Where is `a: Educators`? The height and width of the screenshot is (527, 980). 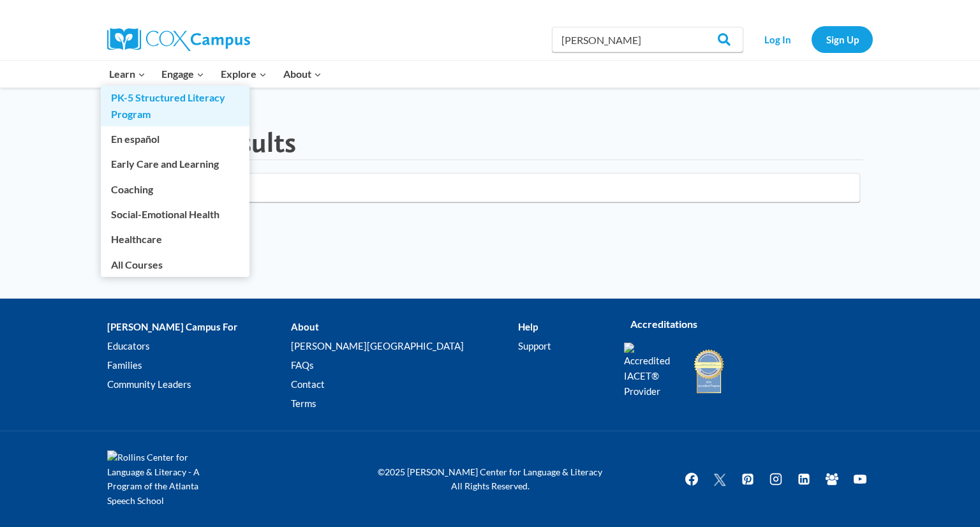
a: Educators is located at coordinates (199, 347).